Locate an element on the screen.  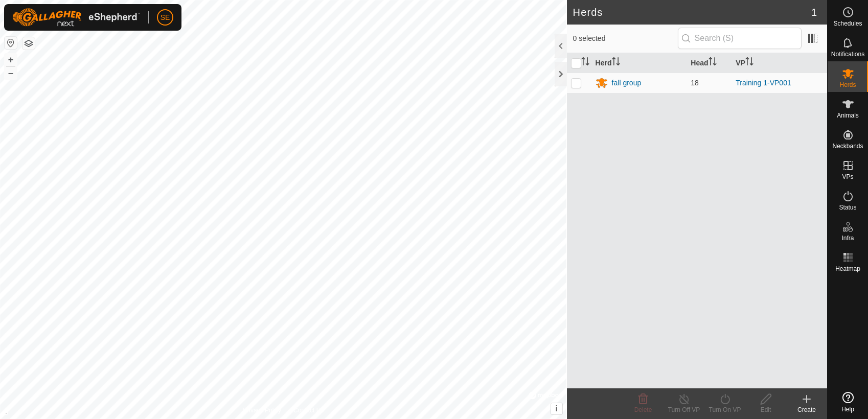
a: Training 1-VP001 is located at coordinates (763, 83).